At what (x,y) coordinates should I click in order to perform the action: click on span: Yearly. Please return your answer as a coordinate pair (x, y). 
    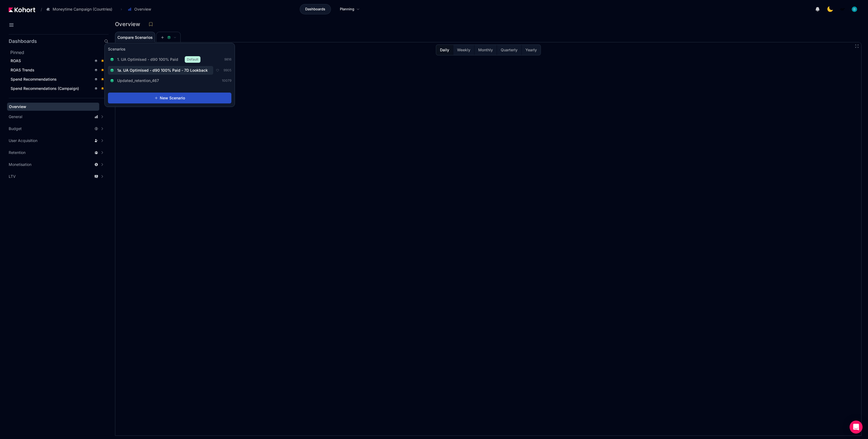
    Looking at the image, I should click on (531, 50).